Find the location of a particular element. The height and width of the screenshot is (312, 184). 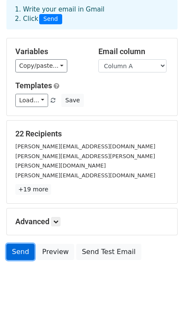

a: Templates is located at coordinates (34, 85).